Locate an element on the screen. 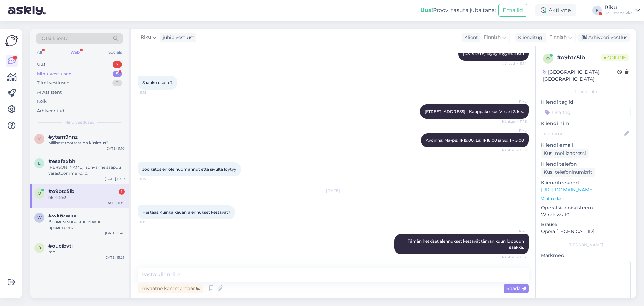 This screenshot has width=644, height=306. div: Küsi meiliaadressi is located at coordinates (565, 153).